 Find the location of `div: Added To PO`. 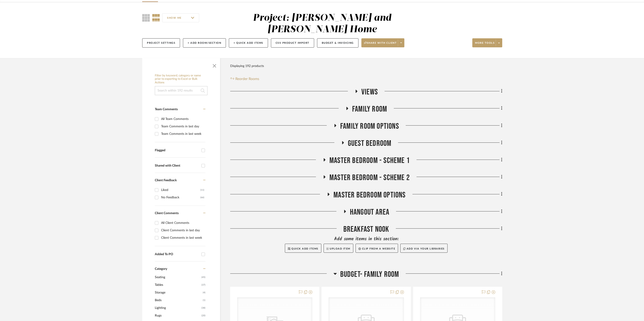

div: Added To PO is located at coordinates (177, 254).